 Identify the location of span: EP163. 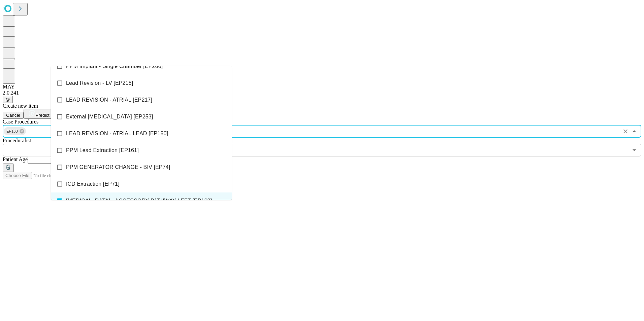
(12, 132).